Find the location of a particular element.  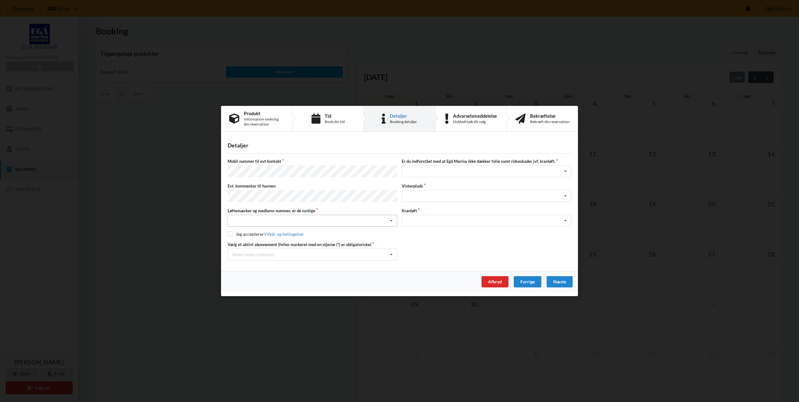

a: Vilkår og betingelser is located at coordinates (284, 234).